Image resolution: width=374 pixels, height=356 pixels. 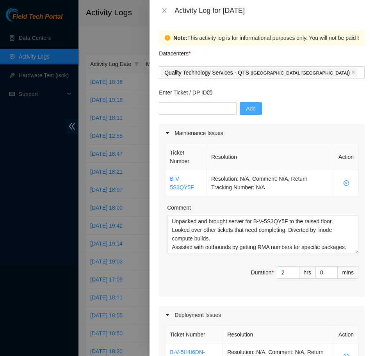 I want to click on span: question-circle, so click(x=210, y=93).